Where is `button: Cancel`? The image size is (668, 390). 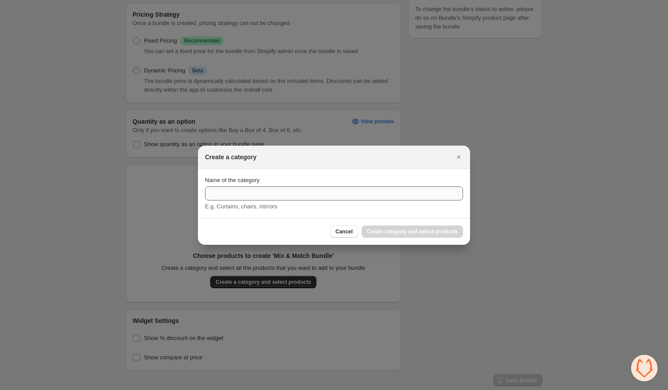
button: Cancel is located at coordinates (344, 232).